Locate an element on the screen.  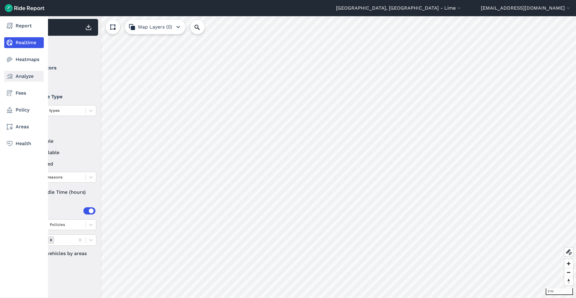
summary: Areas is located at coordinates (60, 211).